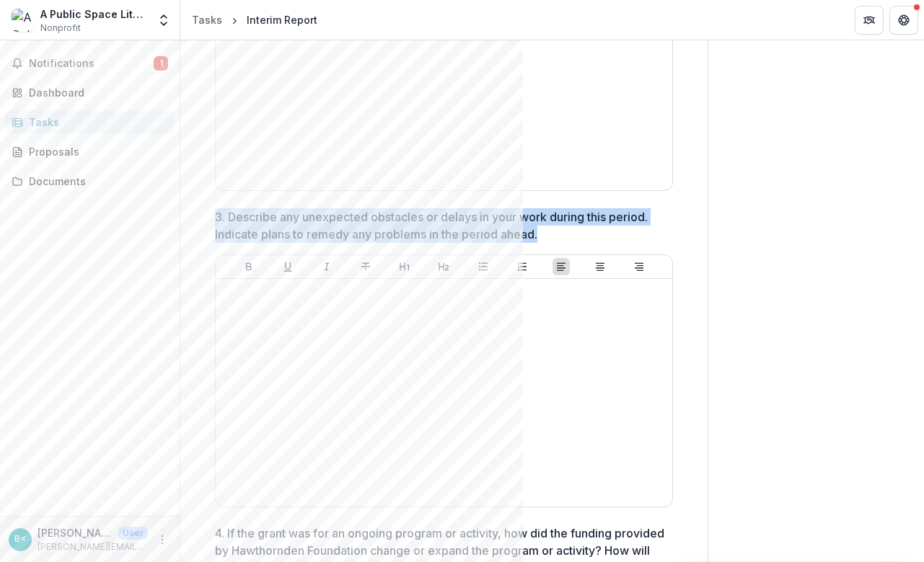 The height and width of the screenshot is (562, 924). What do you see at coordinates (639, 267) in the screenshot?
I see `button: Align Right` at bounding box center [639, 267].